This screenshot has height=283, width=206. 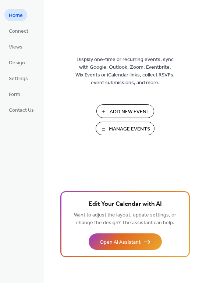 What do you see at coordinates (21, 109) in the screenshot?
I see `a: Contact Us` at bounding box center [21, 109].